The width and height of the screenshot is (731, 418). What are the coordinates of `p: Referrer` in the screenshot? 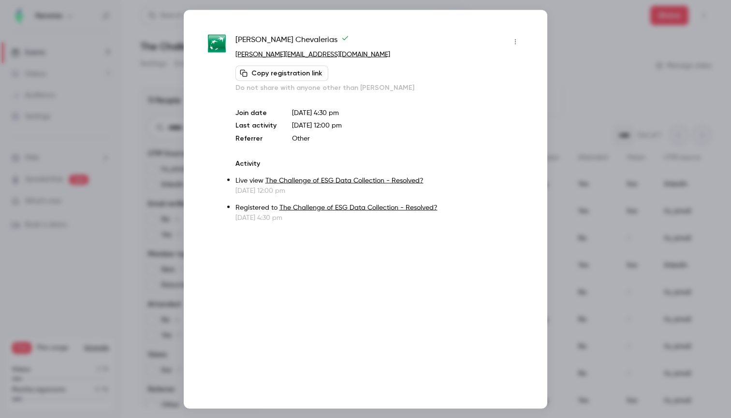 It's located at (256, 138).